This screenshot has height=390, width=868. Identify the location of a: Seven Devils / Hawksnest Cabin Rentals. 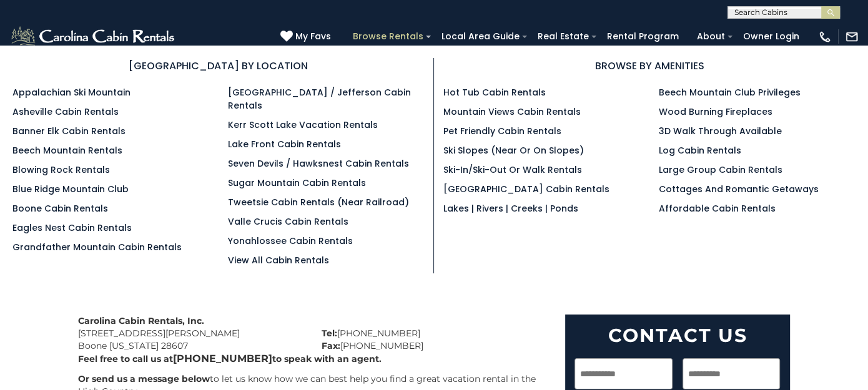
(319, 163).